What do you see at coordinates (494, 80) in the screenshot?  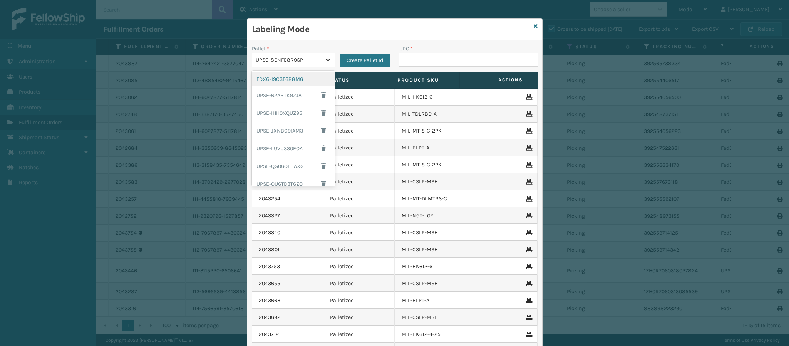 I see `span: Actions` at bounding box center [494, 80].